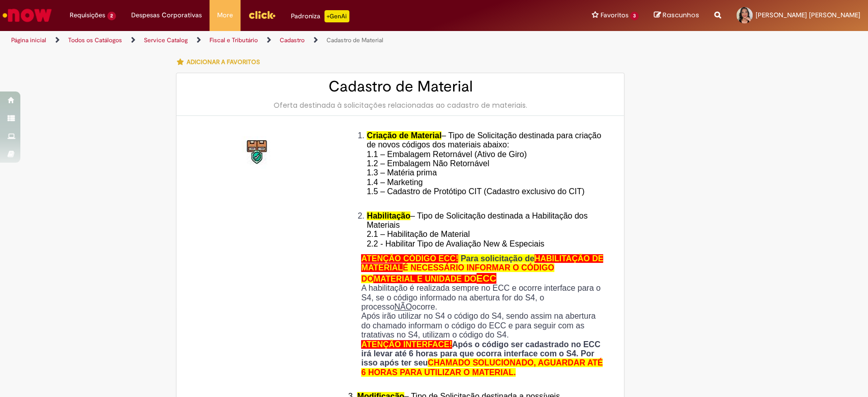 This screenshot has height=397, width=868. Describe the element at coordinates (403, 307) in the screenshot. I see `u: NÃO` at that location.